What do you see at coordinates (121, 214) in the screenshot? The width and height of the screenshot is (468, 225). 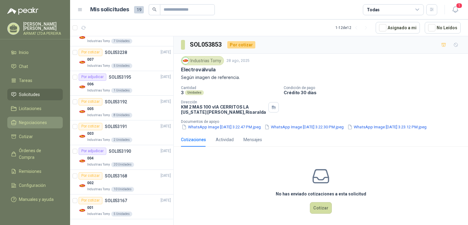 I see `div: 5 Unidades` at bounding box center [121, 214].